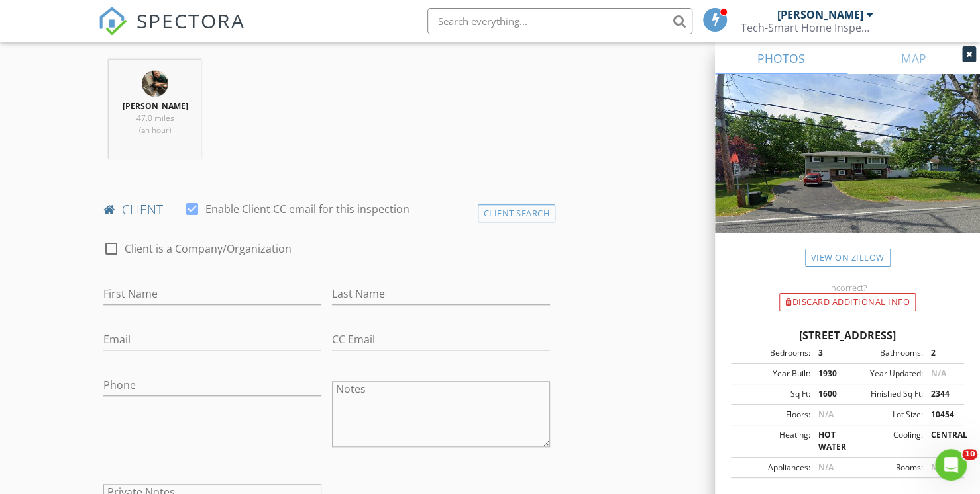  I want to click on div: HOT WATER, so click(828, 441).